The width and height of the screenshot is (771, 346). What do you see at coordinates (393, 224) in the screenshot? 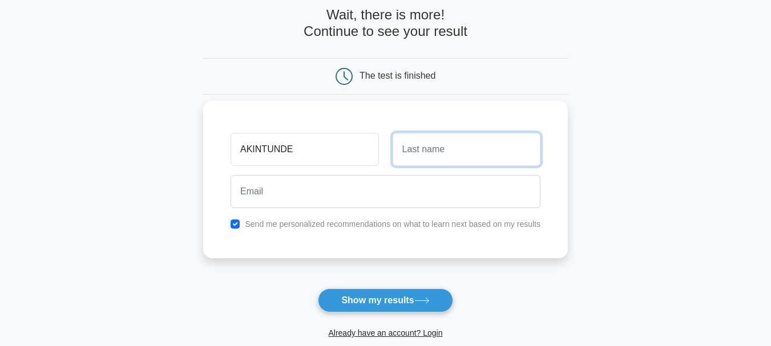
I see `label: Send me personalized recommendations on what to learn next based on my results` at bounding box center [393, 224].